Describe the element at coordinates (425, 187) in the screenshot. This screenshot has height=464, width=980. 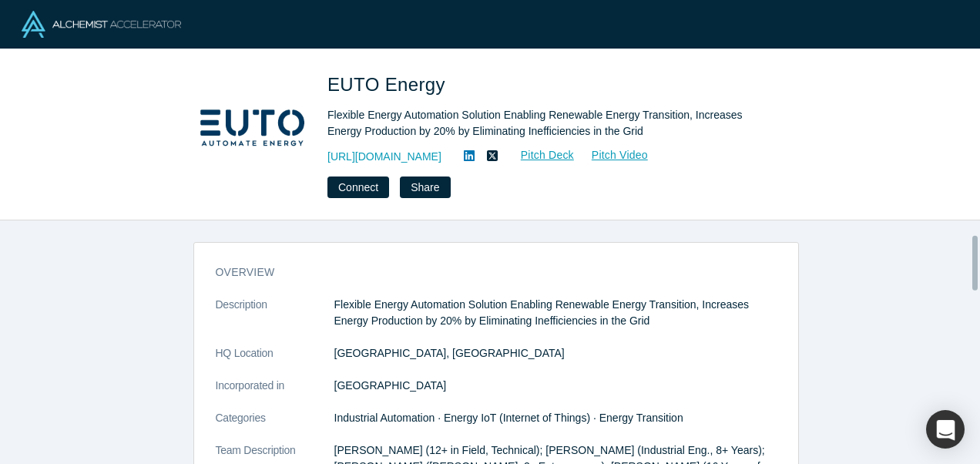
I see `button: Share` at that location.